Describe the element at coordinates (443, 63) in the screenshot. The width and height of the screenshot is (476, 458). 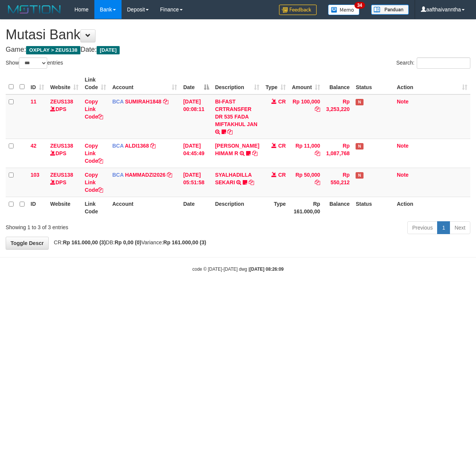
I see `input: Search:` at that location.